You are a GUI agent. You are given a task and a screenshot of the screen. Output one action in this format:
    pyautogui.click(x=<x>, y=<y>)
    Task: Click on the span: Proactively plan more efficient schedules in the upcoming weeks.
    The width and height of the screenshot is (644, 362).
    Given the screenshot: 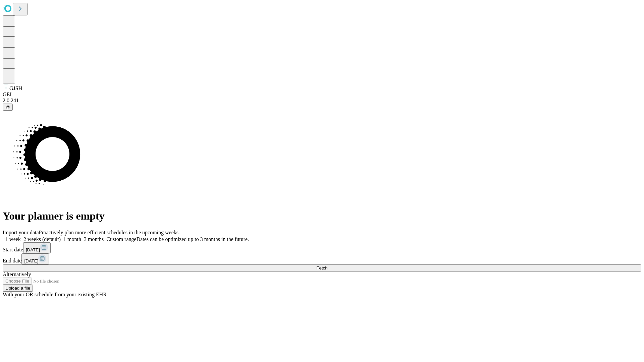 What is the action you would take?
    pyautogui.click(x=109, y=232)
    